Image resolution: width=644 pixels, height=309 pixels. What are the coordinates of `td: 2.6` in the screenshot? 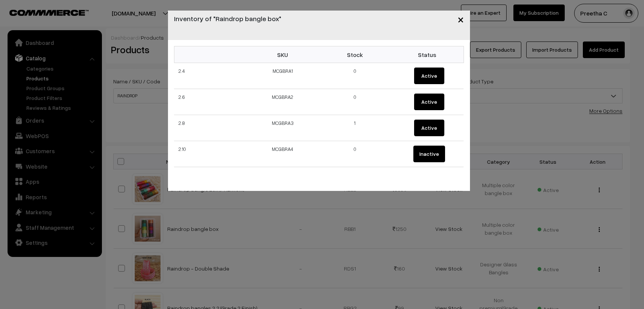 It's located at (210, 102).